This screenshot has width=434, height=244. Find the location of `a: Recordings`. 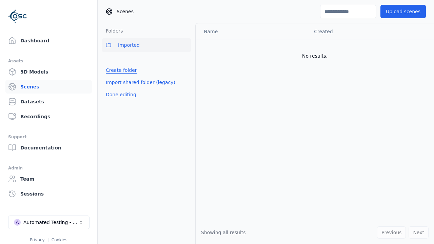

a: Recordings is located at coordinates (49, 117).